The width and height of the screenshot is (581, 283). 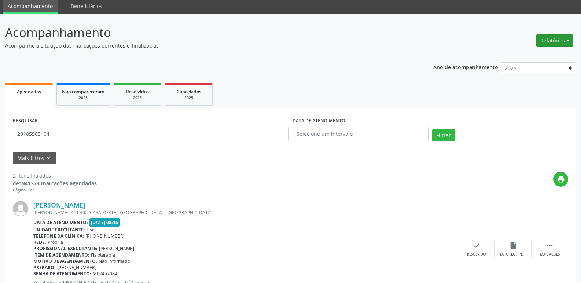 What do you see at coordinates (55, 242) in the screenshot?
I see `span: Própria` at bounding box center [55, 242].